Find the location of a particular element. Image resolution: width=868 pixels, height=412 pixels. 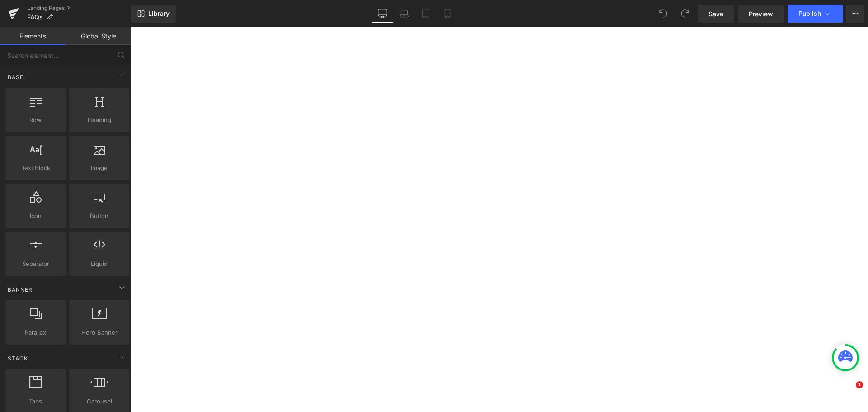

span: Library is located at coordinates (159, 14).